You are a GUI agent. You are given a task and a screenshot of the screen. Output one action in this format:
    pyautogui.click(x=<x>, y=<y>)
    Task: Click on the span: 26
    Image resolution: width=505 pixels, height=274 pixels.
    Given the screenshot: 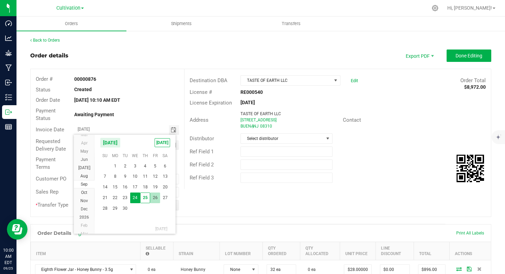 What is the action you would take?
    pyautogui.click(x=155, y=198)
    